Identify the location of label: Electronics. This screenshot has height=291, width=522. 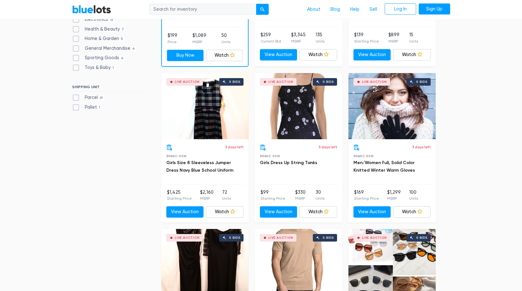
(94, 20).